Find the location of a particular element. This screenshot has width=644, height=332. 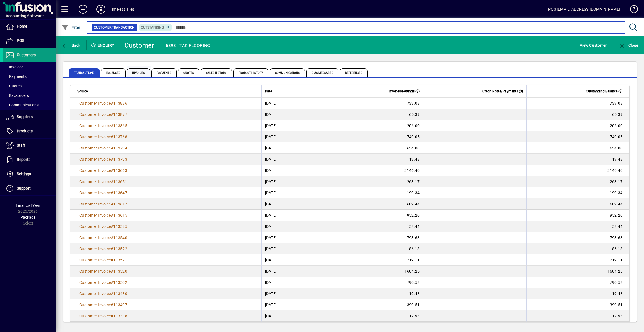

span: Staff is located at coordinates (21, 145).